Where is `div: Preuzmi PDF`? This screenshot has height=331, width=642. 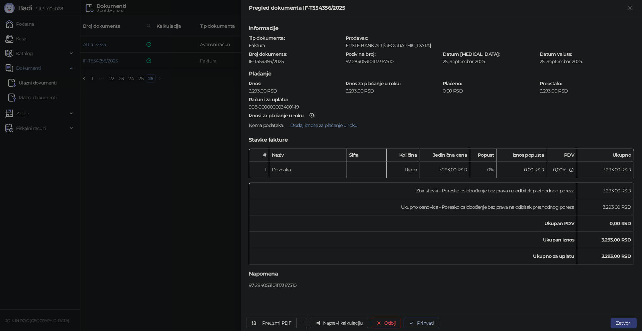
div: Preuzmi PDF is located at coordinates (277, 323).